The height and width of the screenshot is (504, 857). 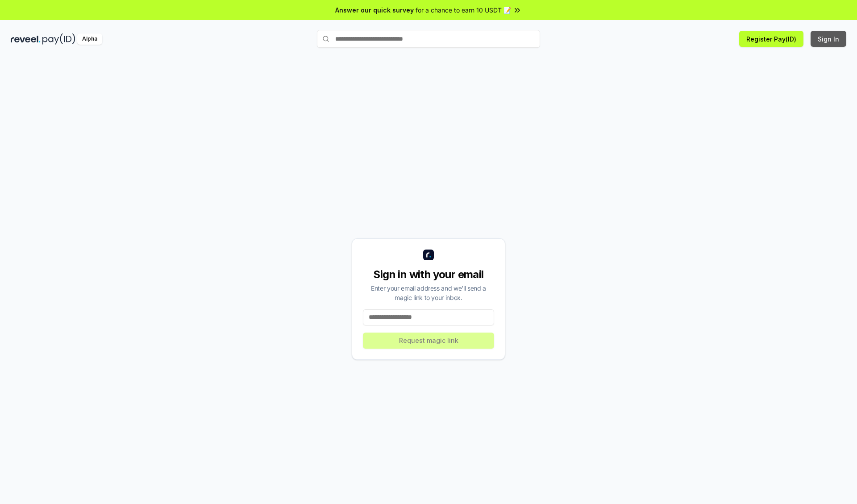 I want to click on div: Enter your email address and we’ll send a magic link to your inbox., so click(x=429, y=293).